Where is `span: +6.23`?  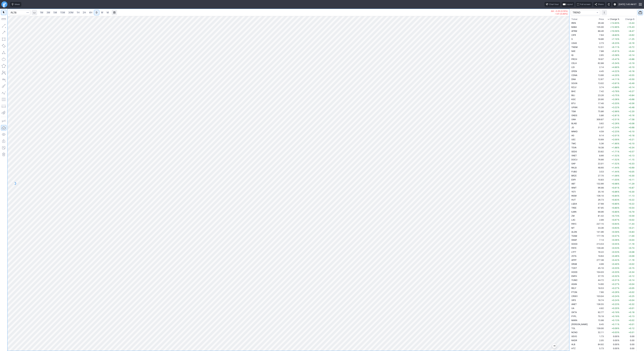 span: +6.23 is located at coordinates (615, 43).